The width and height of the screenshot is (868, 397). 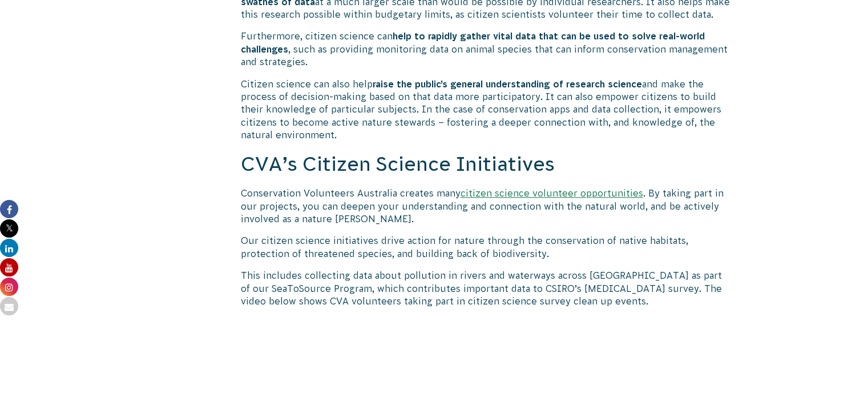 What do you see at coordinates (507, 84) in the screenshot?
I see `strong: raise the public’s general understanding of research science` at bounding box center [507, 84].